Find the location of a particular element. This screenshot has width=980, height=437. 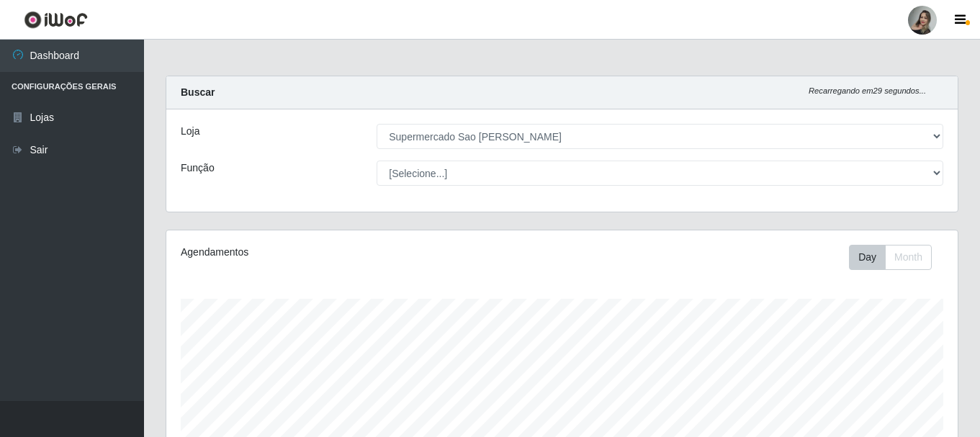

label: Loja is located at coordinates (190, 131).